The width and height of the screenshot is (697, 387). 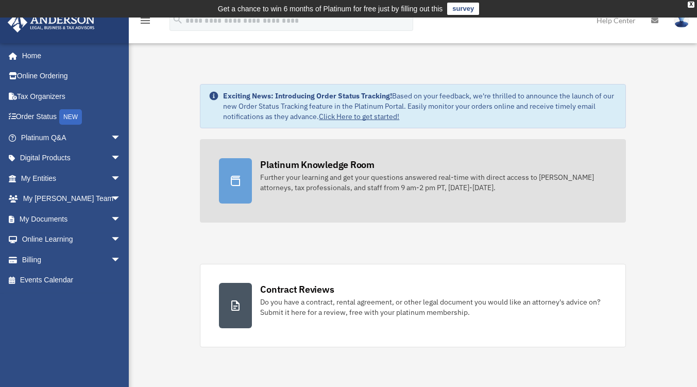 What do you see at coordinates (72, 158) in the screenshot?
I see `a: Digital Productsarrow_drop_down` at bounding box center [72, 158].